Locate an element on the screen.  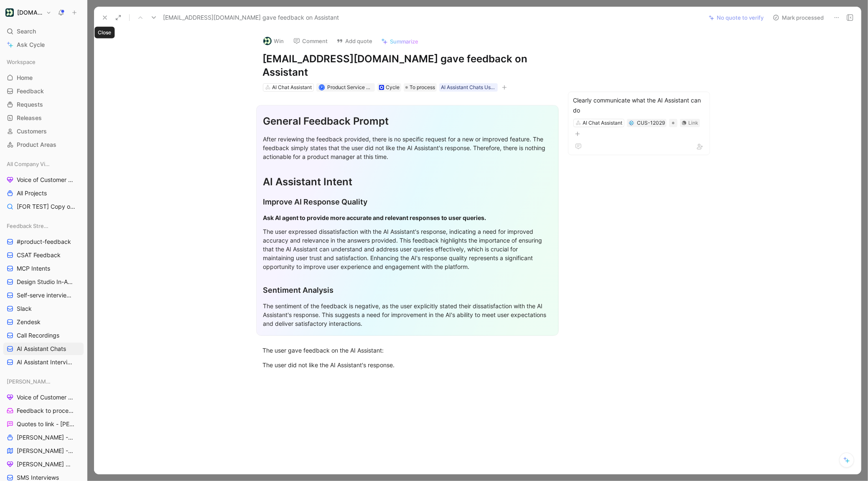
a: AI Assistant Interviews is located at coordinates (43, 362).